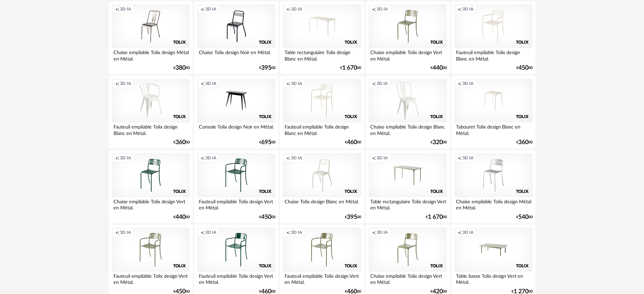  I want to click on a: Creation icon 3D IA Table rectangulaire Tolix design Blanc en Métal. €1 67000, so click(322, 38).